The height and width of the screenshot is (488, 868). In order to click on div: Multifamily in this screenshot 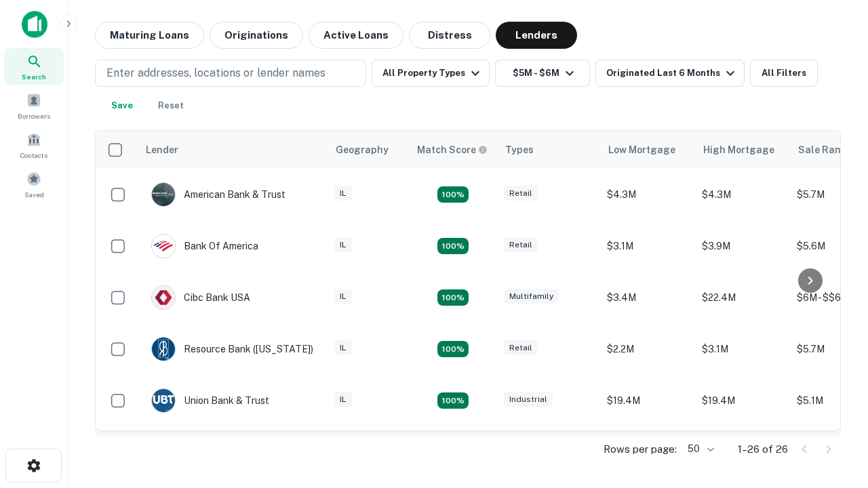, I will do `click(531, 296)`.